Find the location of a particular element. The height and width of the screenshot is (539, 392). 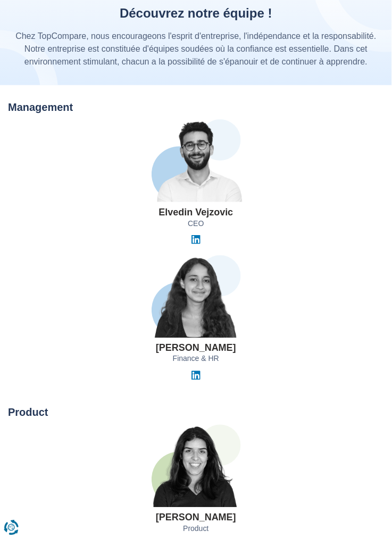

p: Chez TopCompare, nous encourageons l'esprit d'entreprise, l'indépendance et la responsabilité. No... is located at coordinates (196, 49).